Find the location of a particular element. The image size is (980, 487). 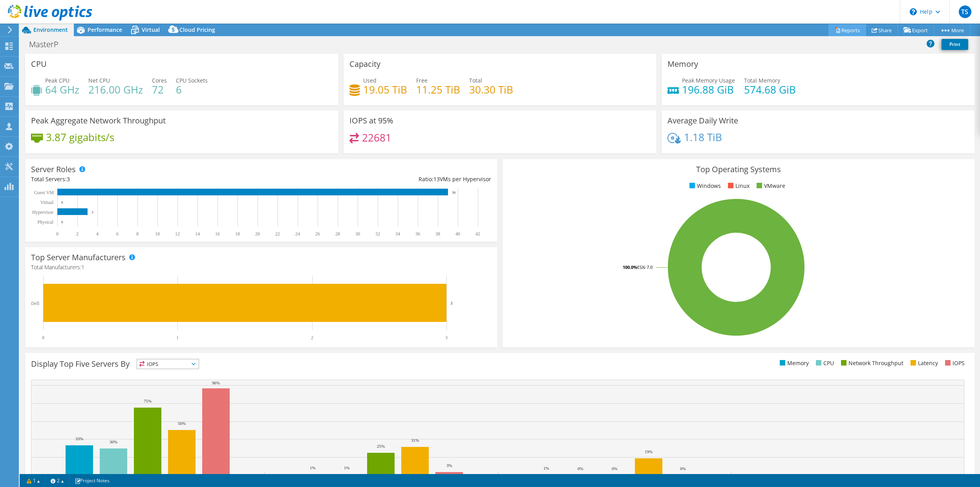

h3: Capacity is located at coordinates (365, 64).